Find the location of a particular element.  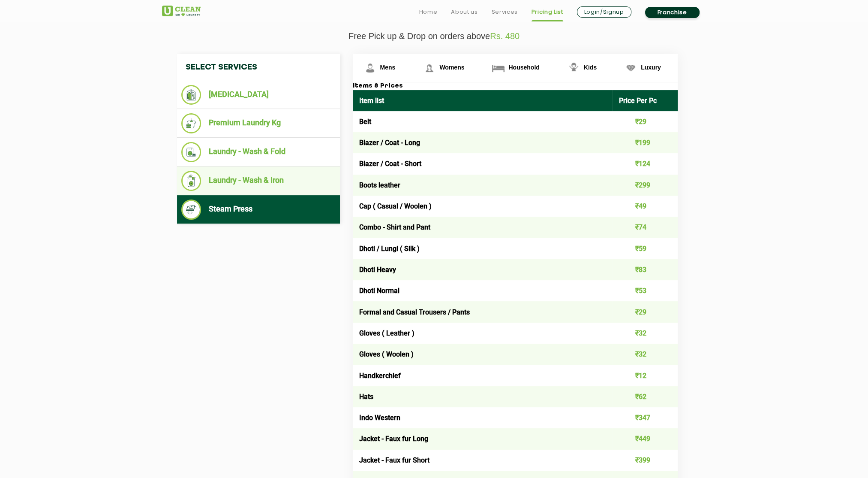

img: Premium Laundry Kg is located at coordinates (191, 123).